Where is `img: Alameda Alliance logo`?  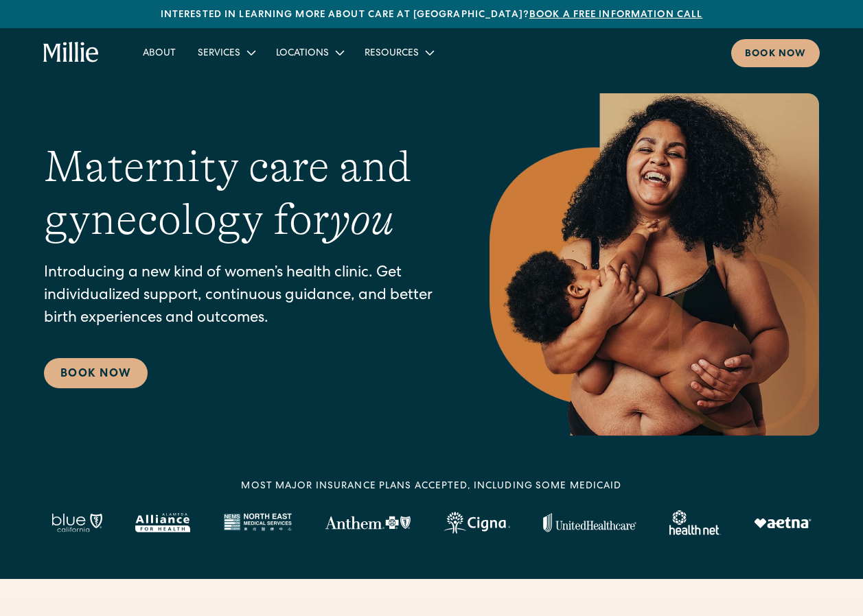
img: Alameda Alliance logo is located at coordinates (162, 522).